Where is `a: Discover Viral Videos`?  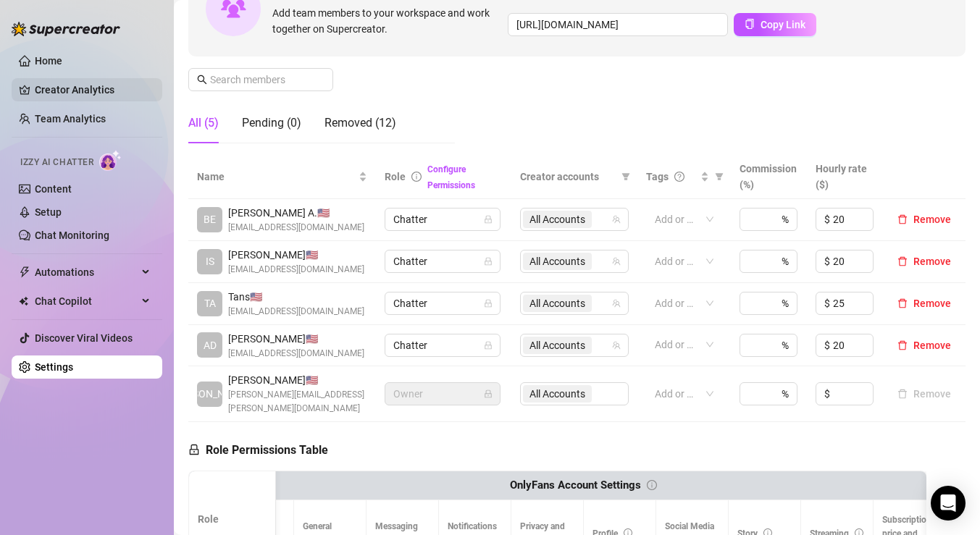
a: Discover Viral Videos is located at coordinates (83, 338).